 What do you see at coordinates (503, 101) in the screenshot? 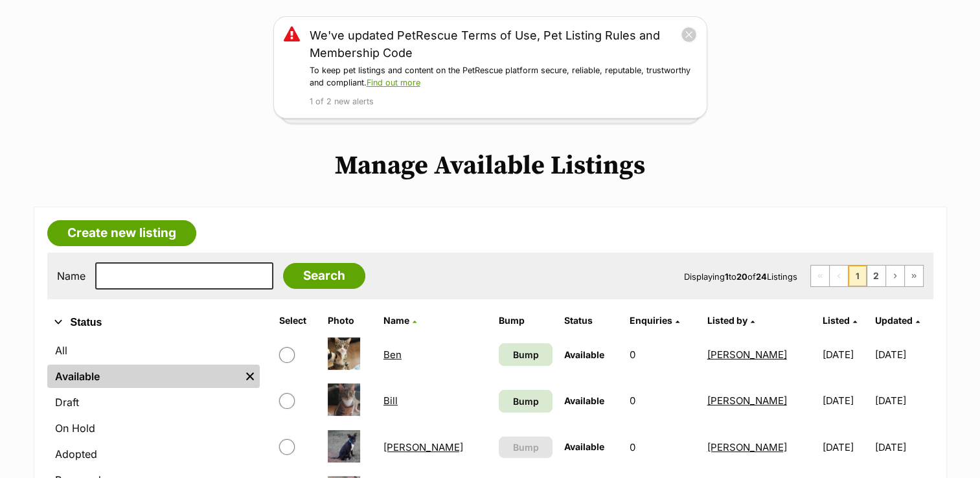
I see `p: 1 of 2 new alerts` at bounding box center [503, 101].